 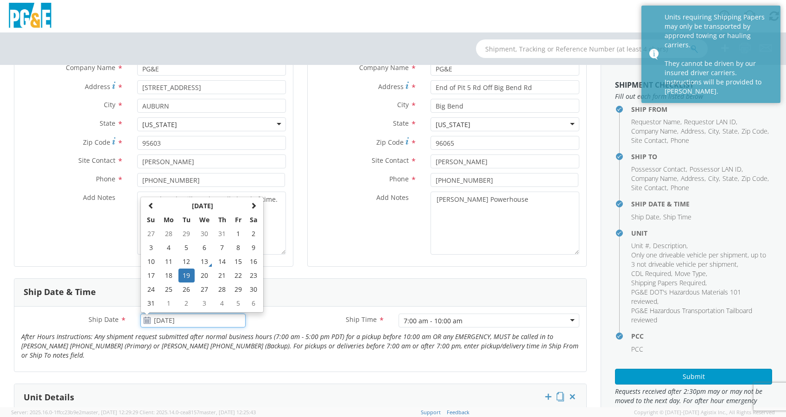 I want to click on td: 10, so click(x=151, y=261).